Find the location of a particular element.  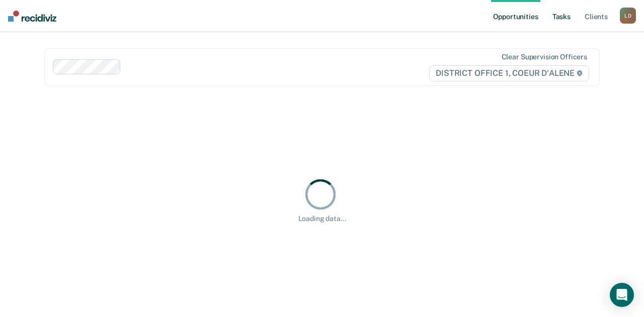

div: Clear supervision officers is located at coordinates (544, 57).